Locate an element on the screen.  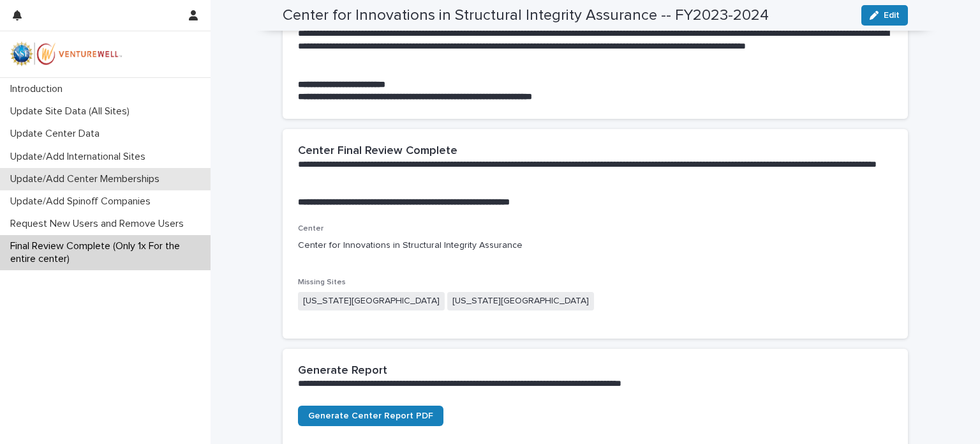
h2: Generate Report is located at coordinates (343, 371).